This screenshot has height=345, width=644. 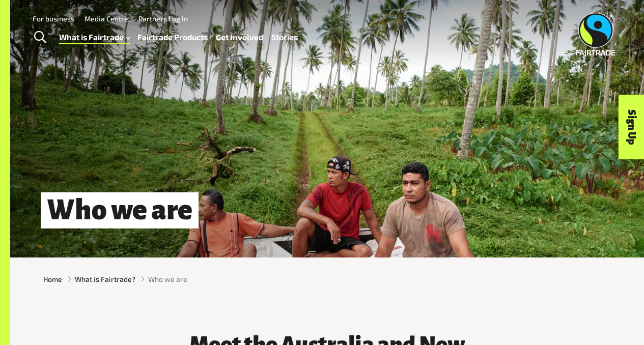 What do you see at coordinates (40, 38) in the screenshot?
I see `a: Toggle Search` at bounding box center [40, 38].